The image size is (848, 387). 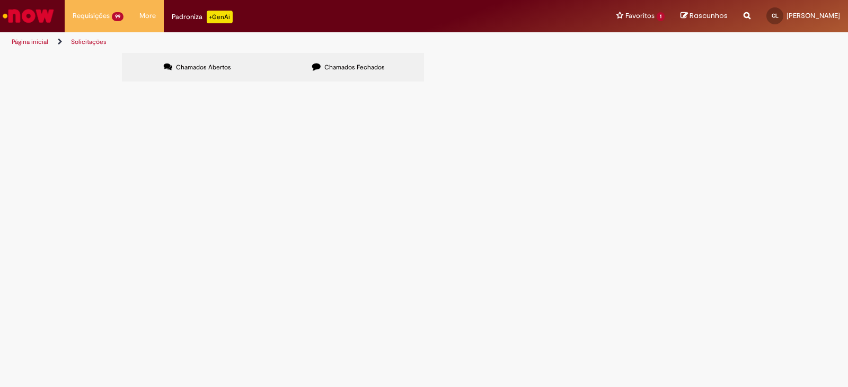 I want to click on a: Página inicial, so click(x=30, y=42).